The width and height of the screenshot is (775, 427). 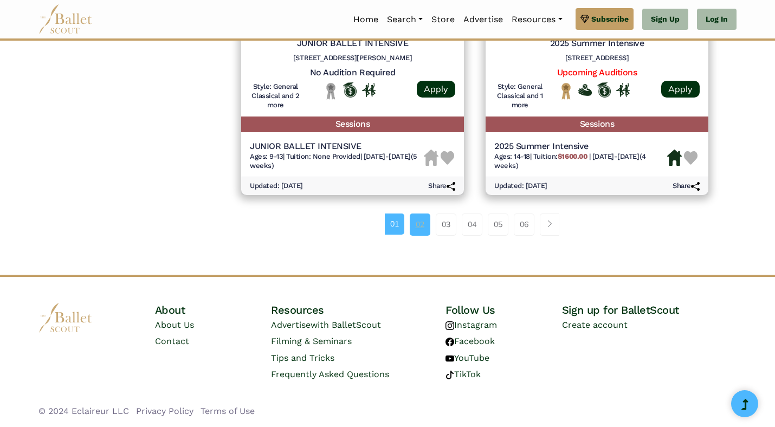 What do you see at coordinates (470, 341) in the screenshot?
I see `a: Facebook` at bounding box center [470, 341].